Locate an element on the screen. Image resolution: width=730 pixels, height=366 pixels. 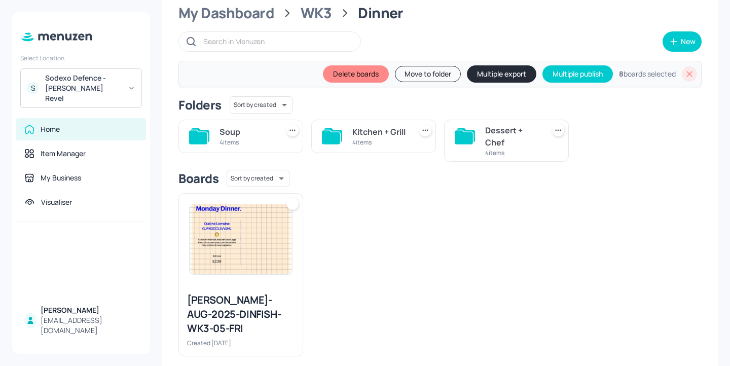
div: New is located at coordinates (688, 42).